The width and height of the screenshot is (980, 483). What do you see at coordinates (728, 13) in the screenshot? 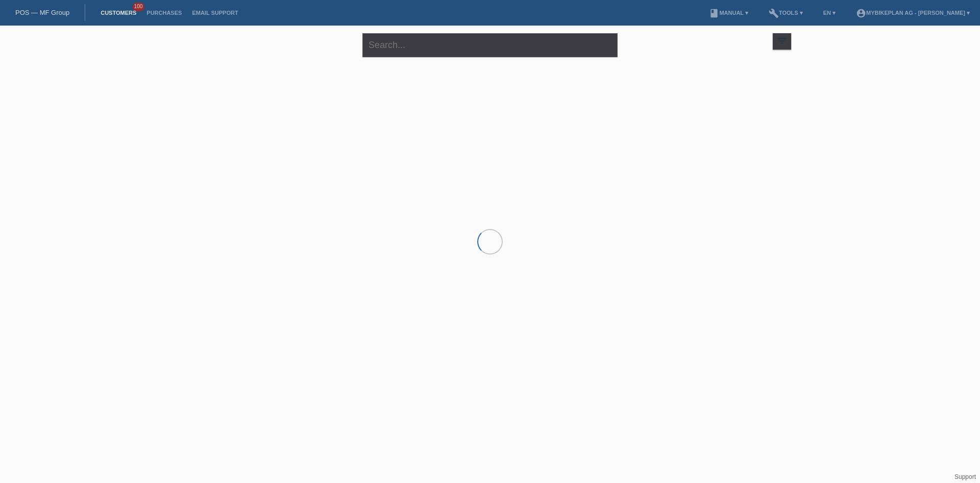
I see `a: bookManual ▾` at bounding box center [728, 13].